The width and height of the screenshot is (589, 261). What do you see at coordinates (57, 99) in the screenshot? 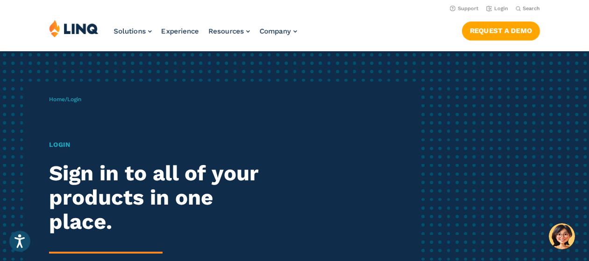
I see `a: Home` at bounding box center [57, 99].